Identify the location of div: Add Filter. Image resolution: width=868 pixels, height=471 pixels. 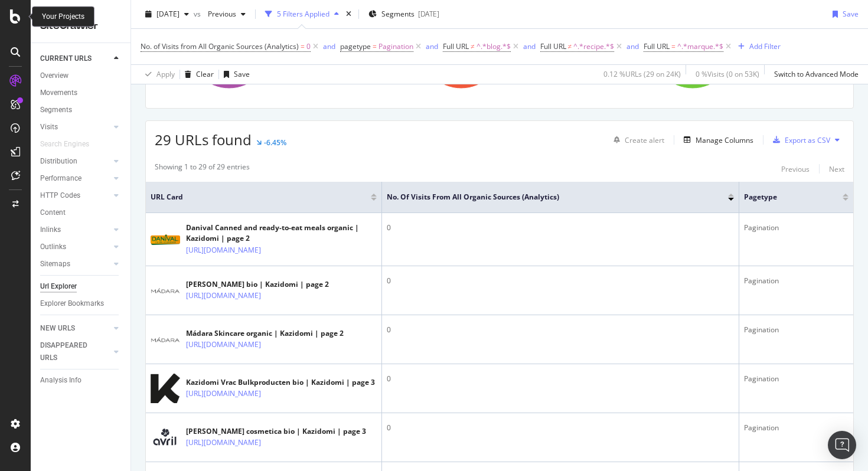
(765, 46).